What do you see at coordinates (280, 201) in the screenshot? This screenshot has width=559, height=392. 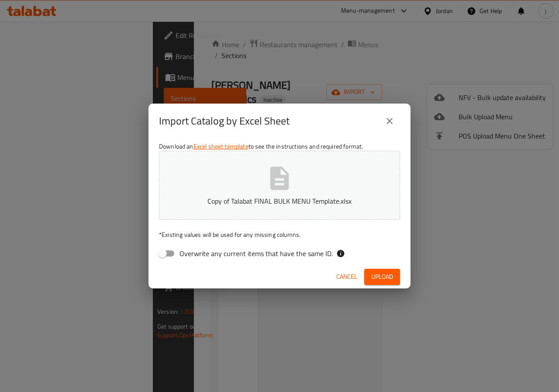 I see `p: Copy of Talabat FINAL BULK MENU Template.xlsx` at bounding box center [280, 201].